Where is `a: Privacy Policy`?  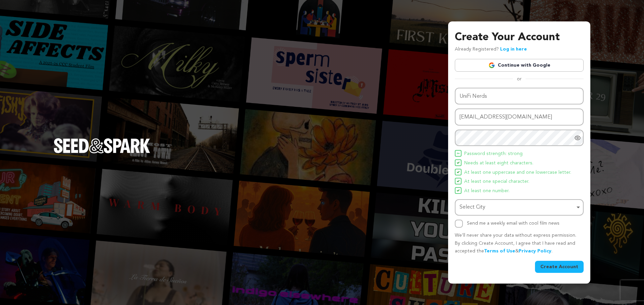 a: Privacy Policy is located at coordinates (534, 251).